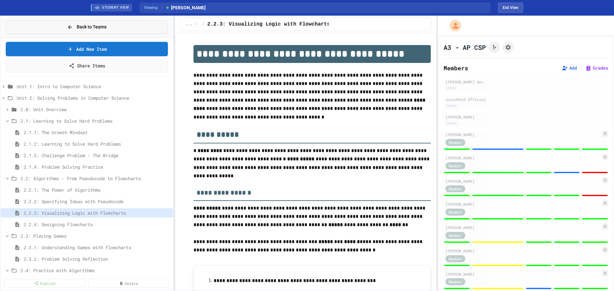 This screenshot has height=291, width=614. What do you see at coordinates (569, 68) in the screenshot?
I see `button: Add` at bounding box center [569, 68].